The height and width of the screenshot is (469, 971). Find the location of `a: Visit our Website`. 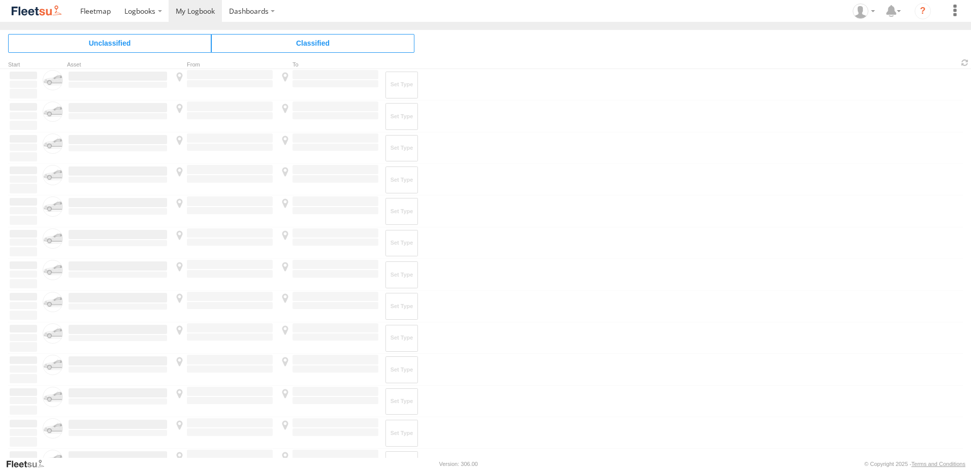

a: Visit our Website is located at coordinates (29, 464).